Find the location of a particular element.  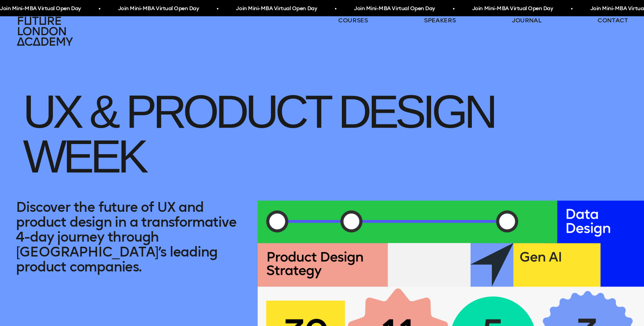

a: journal is located at coordinates (526, 20).